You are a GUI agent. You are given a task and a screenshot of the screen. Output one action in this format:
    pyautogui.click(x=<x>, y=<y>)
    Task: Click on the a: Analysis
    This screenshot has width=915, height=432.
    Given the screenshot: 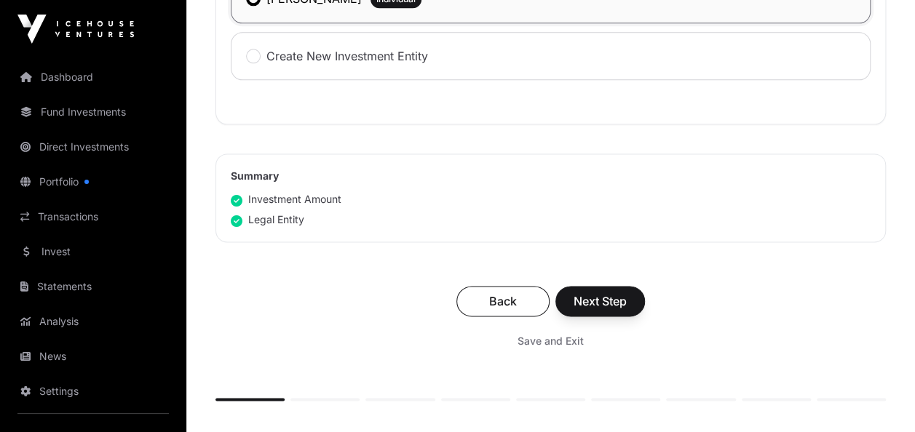 What is the action you would take?
    pyautogui.click(x=93, y=322)
    